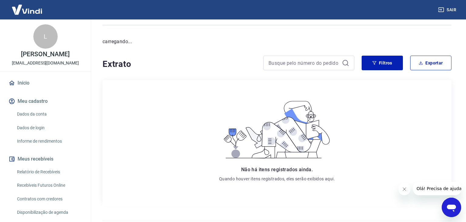 This screenshot has width=466, height=222. Describe the element at coordinates (27, 7) in the screenshot. I see `span: Olá! Precisa de ajuda?` at that location.